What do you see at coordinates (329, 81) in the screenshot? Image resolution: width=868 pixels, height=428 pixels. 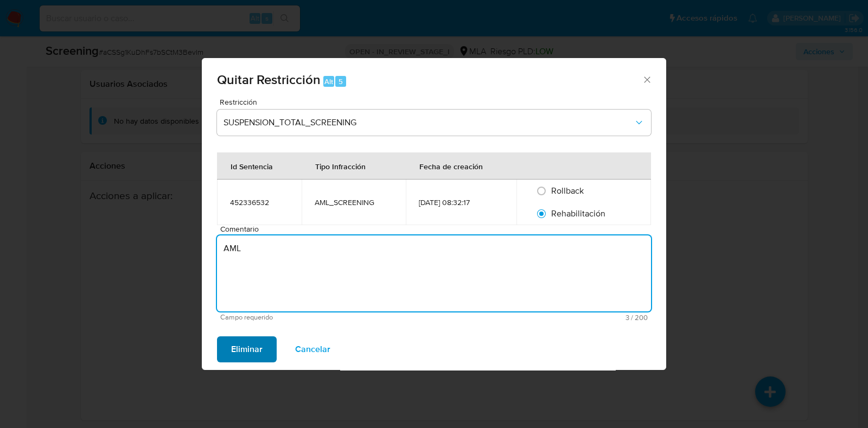 I see `span: Alt` at bounding box center [329, 81].